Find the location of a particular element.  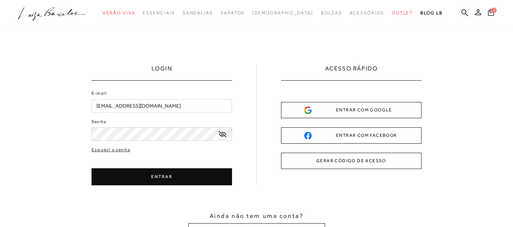

input: E-mail is located at coordinates (162, 106).